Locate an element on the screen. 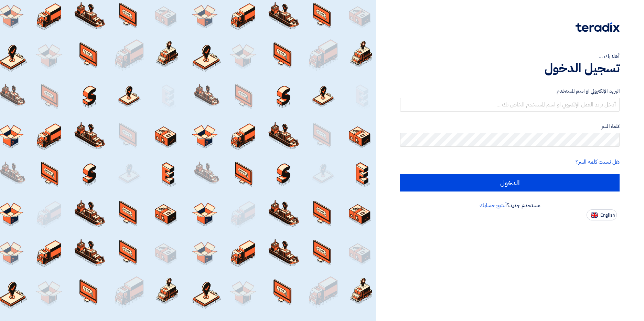 This screenshot has width=644, height=321. div: أهلا بك ... is located at coordinates (510, 57).